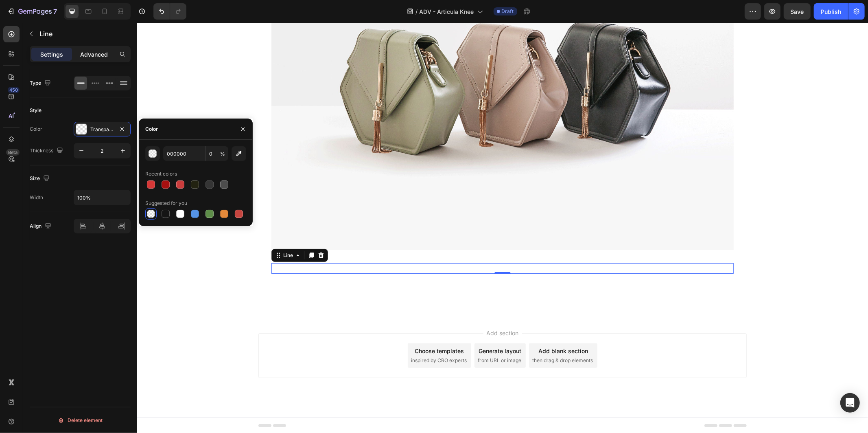 This screenshot has width=868, height=433. I want to click on span: inspired by CRO experts, so click(302, 338).